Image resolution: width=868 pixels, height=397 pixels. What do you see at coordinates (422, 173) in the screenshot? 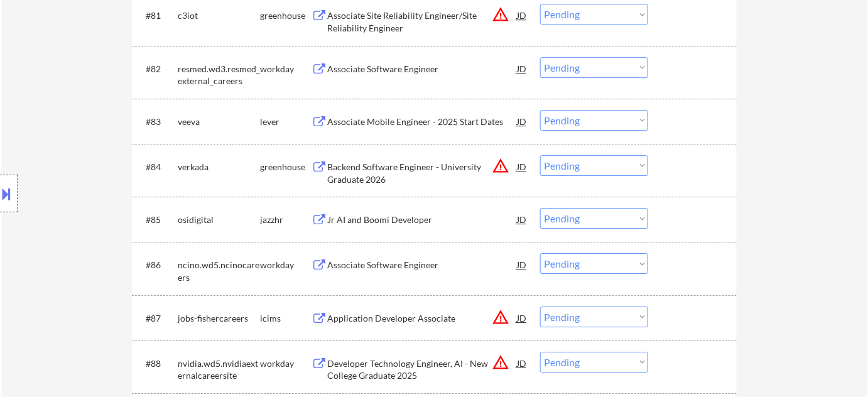
I see `div: Backend Software Engineer - University Graduate 2026` at bounding box center [422, 173].